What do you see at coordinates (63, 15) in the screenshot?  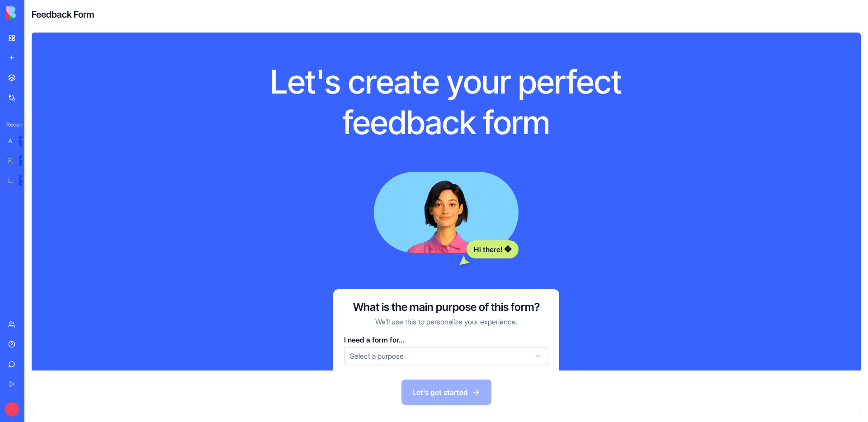 I see `h4: Feedback Form` at bounding box center [63, 15].